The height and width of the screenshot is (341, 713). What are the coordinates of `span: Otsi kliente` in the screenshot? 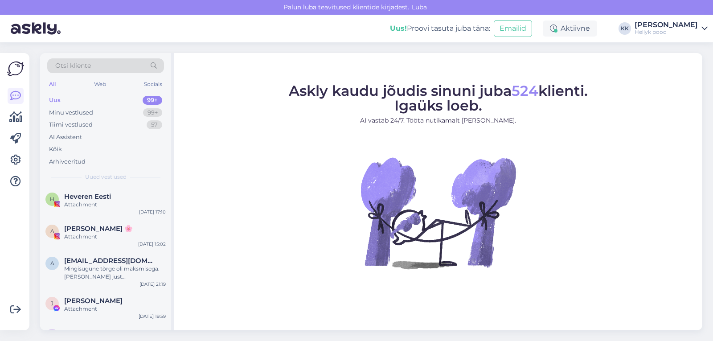 It's located at (73, 66).